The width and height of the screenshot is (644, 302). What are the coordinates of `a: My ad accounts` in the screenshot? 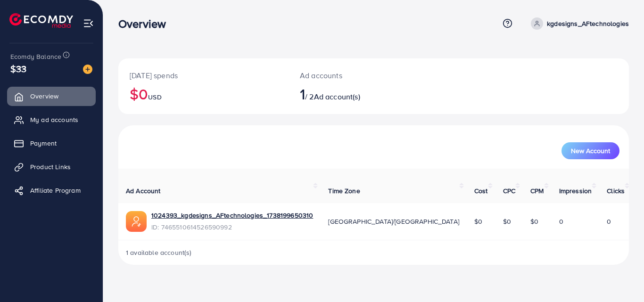 It's located at (51, 120).